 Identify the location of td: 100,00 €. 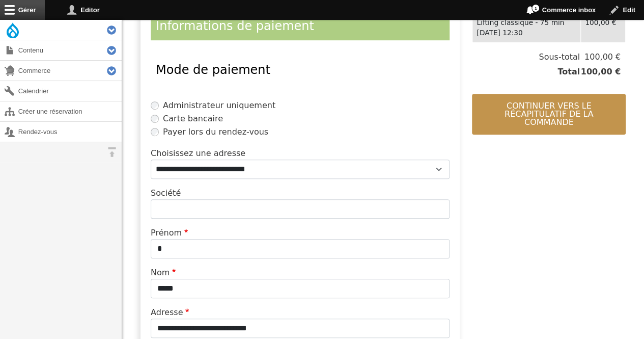
(603, 28).